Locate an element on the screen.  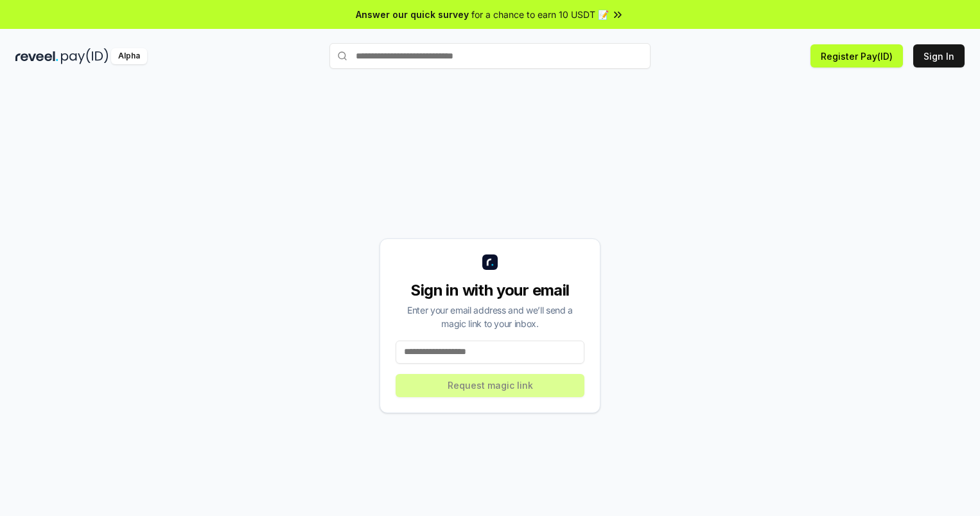
div: Enter your email address and we’ll send a magic link to your inbox. is located at coordinates (490, 317).